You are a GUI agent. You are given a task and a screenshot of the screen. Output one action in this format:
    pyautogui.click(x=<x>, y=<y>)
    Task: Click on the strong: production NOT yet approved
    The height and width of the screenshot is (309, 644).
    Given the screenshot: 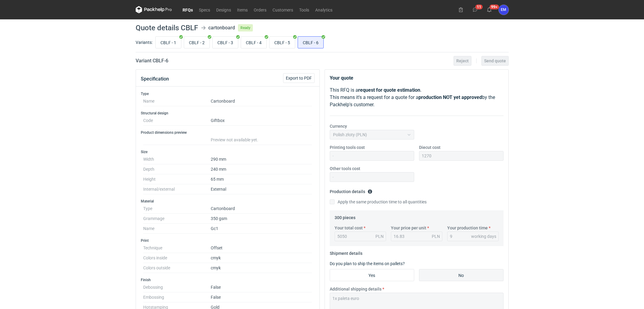 What is the action you would take?
    pyautogui.click(x=450, y=97)
    